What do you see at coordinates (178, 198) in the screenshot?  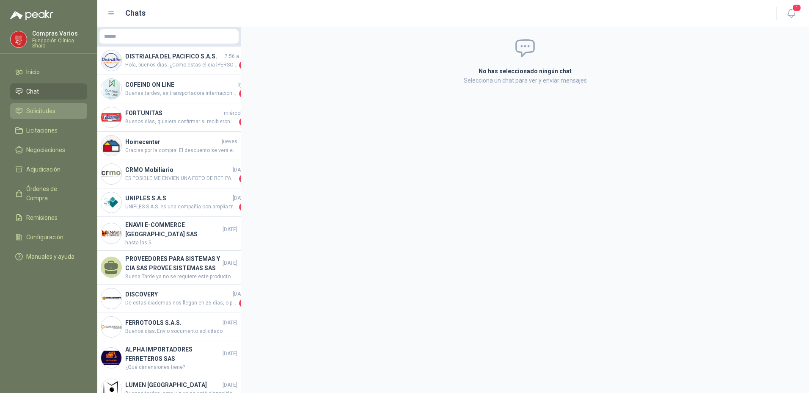 I see `h4: UNIPLES S.A.S` at bounding box center [178, 198].